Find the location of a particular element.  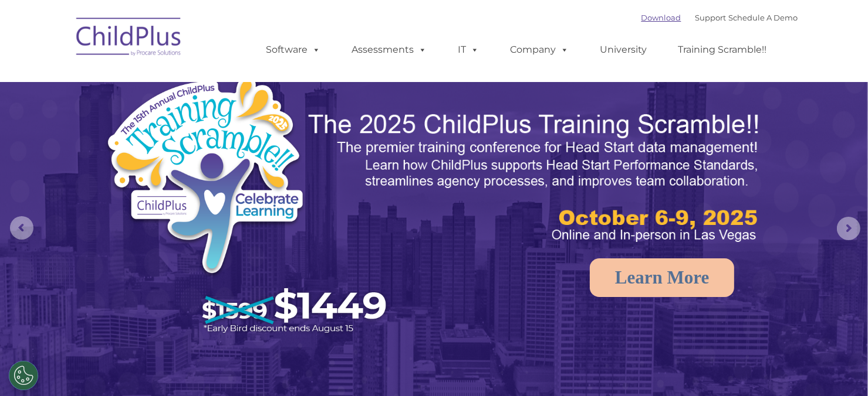

a: Assessments is located at coordinates (389, 50).